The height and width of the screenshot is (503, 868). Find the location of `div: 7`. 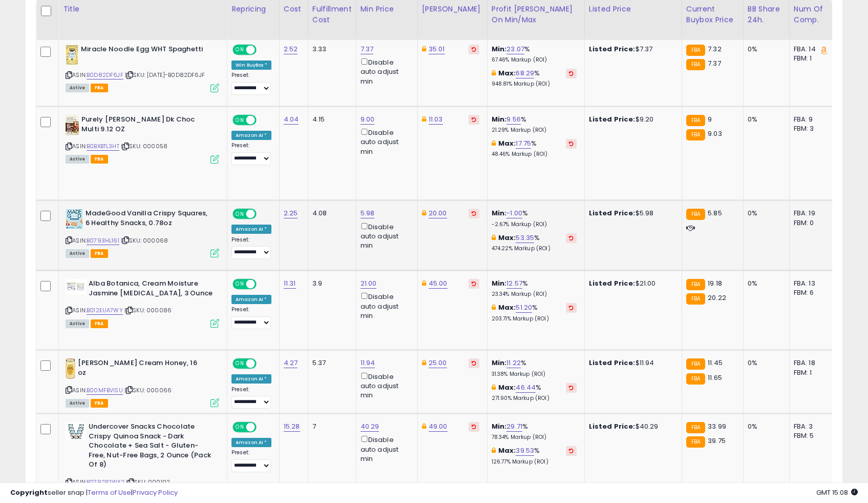

div: 7 is located at coordinates (330, 426).